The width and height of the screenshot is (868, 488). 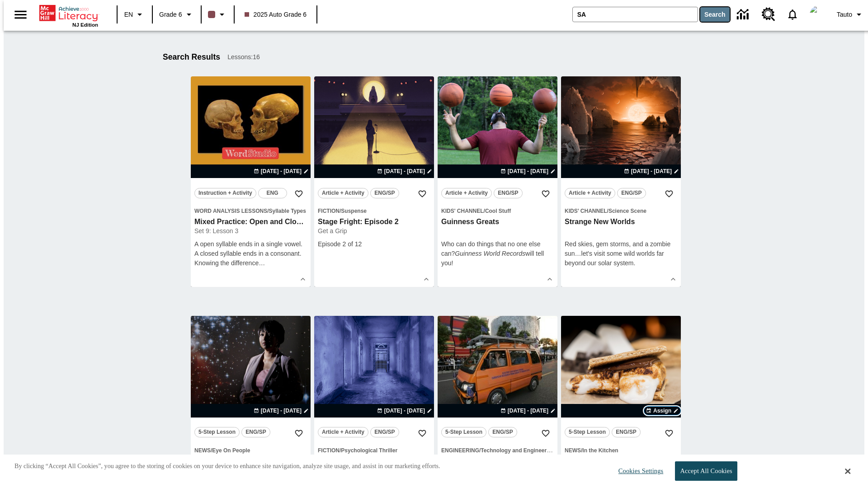 What do you see at coordinates (171, 15) in the screenshot?
I see `span: Grade 6` at bounding box center [171, 15].